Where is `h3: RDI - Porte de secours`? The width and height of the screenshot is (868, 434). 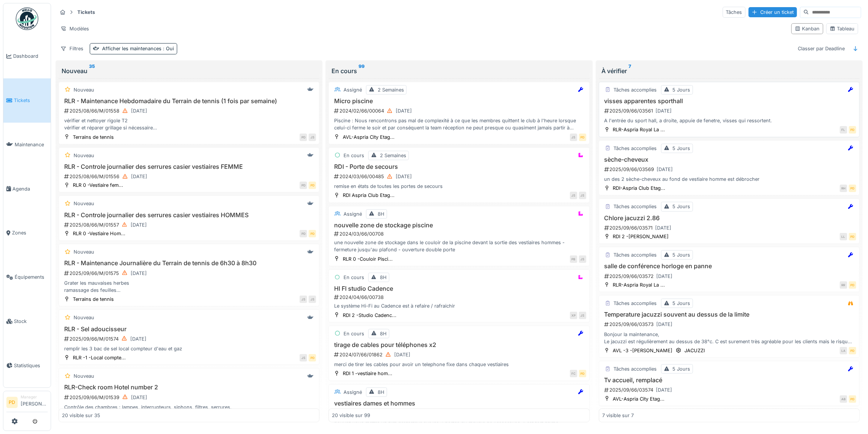 h3: RDI - Porte de secours is located at coordinates (459, 167).